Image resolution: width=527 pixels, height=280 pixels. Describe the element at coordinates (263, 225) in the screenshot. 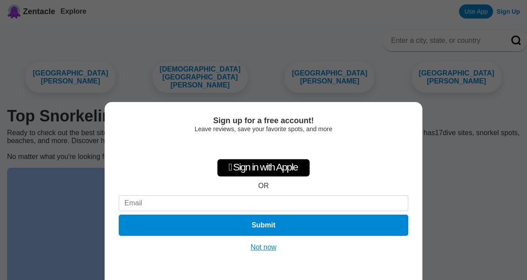

I see `button: Submit` at that location.